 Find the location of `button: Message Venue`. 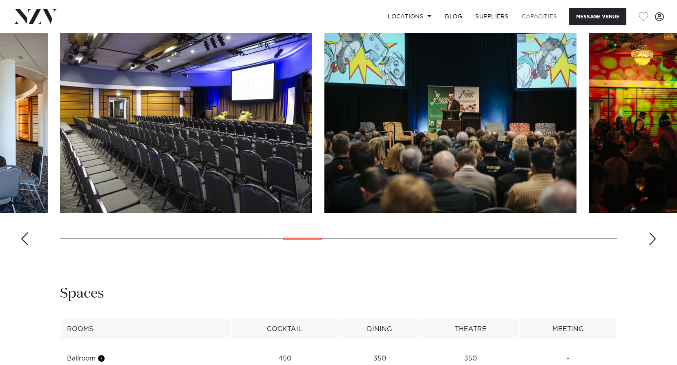

button: Message Venue is located at coordinates (598, 16).